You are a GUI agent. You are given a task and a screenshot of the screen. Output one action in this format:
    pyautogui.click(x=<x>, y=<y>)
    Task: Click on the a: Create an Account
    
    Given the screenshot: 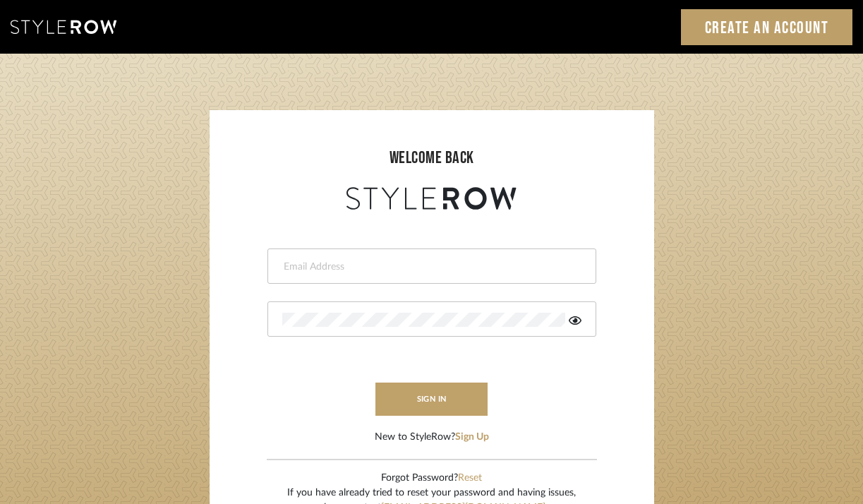 What is the action you would take?
    pyautogui.click(x=767, y=27)
    